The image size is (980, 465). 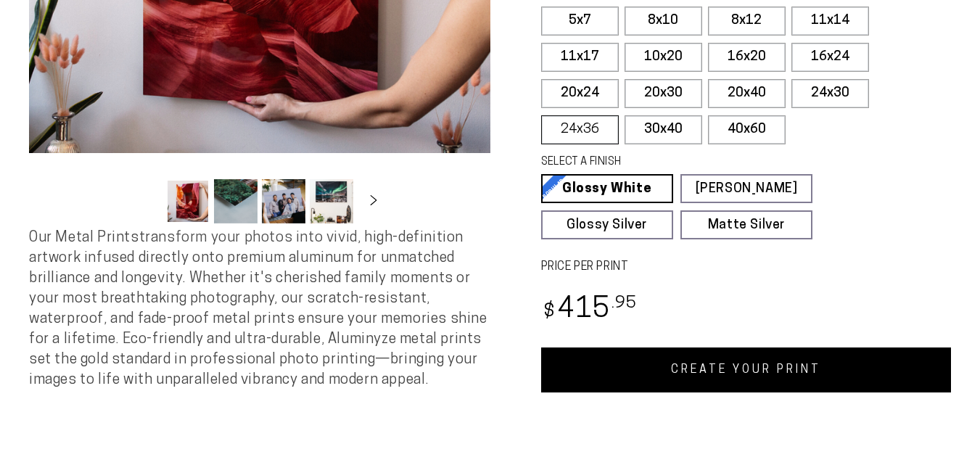 What do you see at coordinates (607, 189) in the screenshot?
I see `a: Glossy White` at bounding box center [607, 189].